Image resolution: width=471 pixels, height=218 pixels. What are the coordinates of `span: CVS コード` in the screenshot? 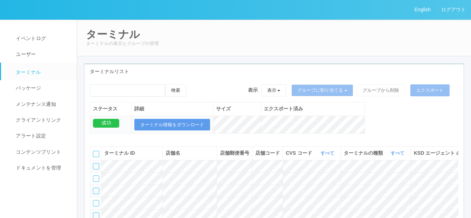 It's located at (300, 153).